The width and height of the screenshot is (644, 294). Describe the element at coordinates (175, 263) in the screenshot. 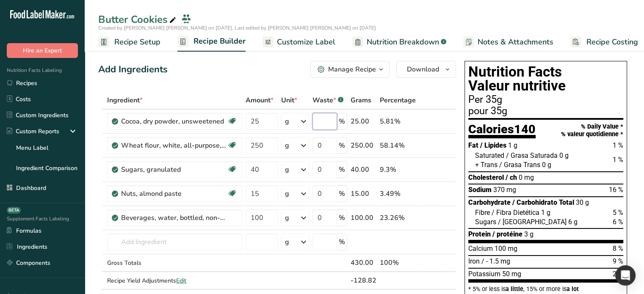

I see `div: Gross Totals` at that location.